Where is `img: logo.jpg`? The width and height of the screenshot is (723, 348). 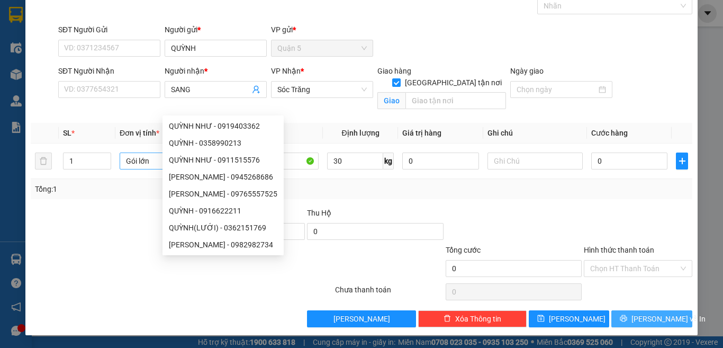
img: logo.jpg is located at coordinates (24, 24).